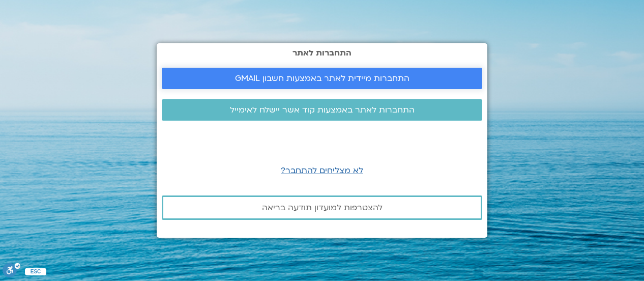 Image resolution: width=644 pixels, height=281 pixels. What do you see at coordinates (322, 170) in the screenshot?
I see `a: לא מצליחים להתחבר?` at bounding box center [322, 170].